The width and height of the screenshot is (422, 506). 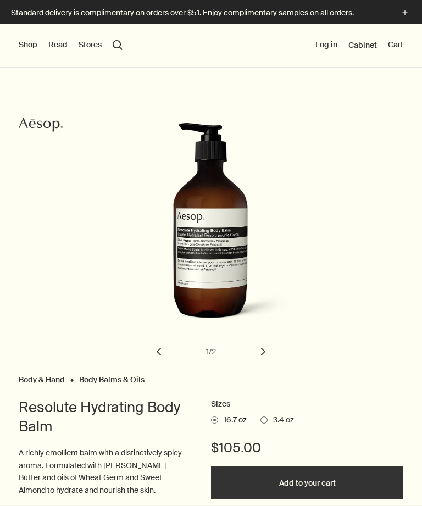 I want to click on nav: primary, so click(x=70, y=46).